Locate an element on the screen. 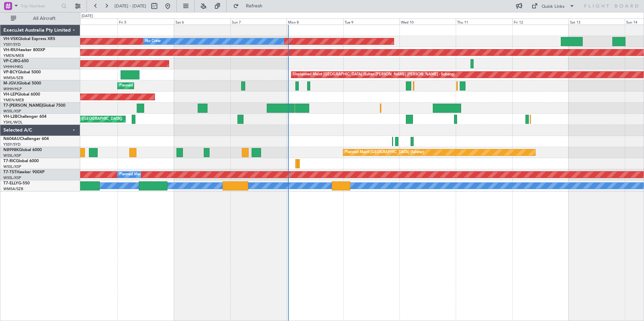  a: VH-RIUHawker 800XP is located at coordinates (25, 50).